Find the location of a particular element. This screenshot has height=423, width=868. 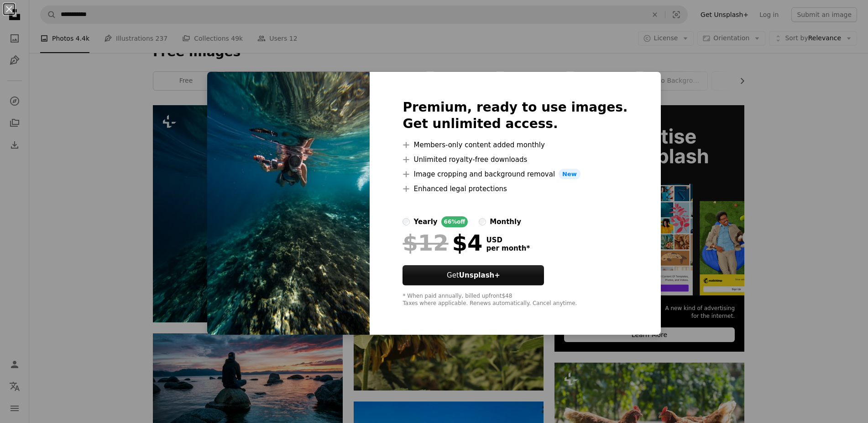

input: monthly is located at coordinates (482, 221).